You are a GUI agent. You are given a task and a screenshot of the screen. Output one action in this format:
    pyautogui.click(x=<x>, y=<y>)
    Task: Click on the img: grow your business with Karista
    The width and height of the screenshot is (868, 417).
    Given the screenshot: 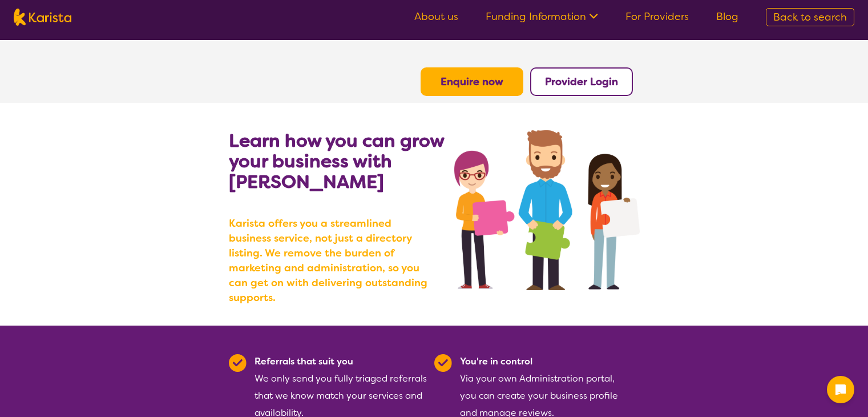 What is the action you would take?
    pyautogui.click(x=547, y=210)
    